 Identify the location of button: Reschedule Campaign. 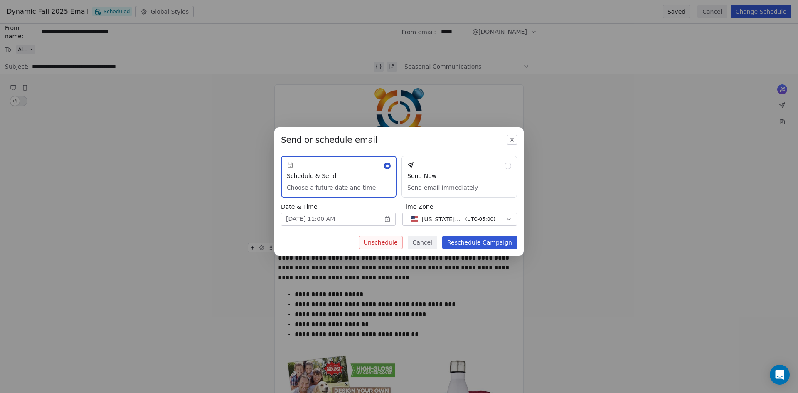
(480, 242).